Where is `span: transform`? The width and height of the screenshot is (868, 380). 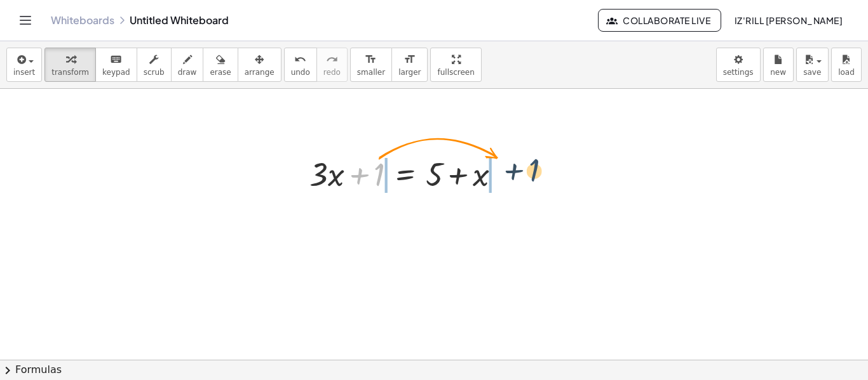
span: transform is located at coordinates (70, 72).